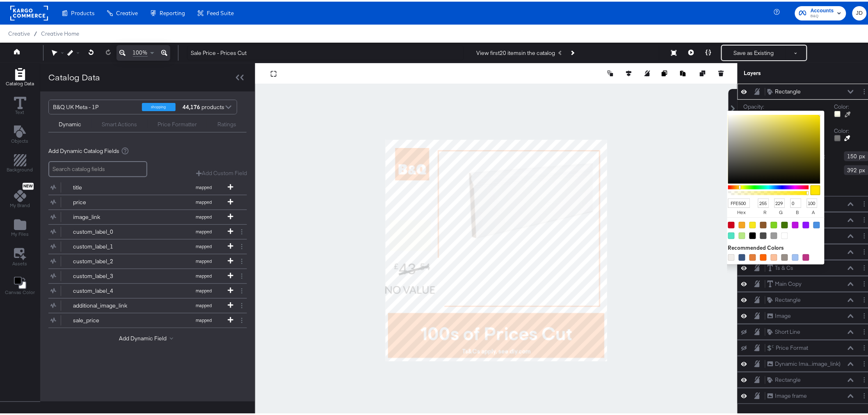 This screenshot has width=868, height=415. What do you see at coordinates (102, 274) in the screenshot?
I see `div: custom_label_3` at bounding box center [102, 274].